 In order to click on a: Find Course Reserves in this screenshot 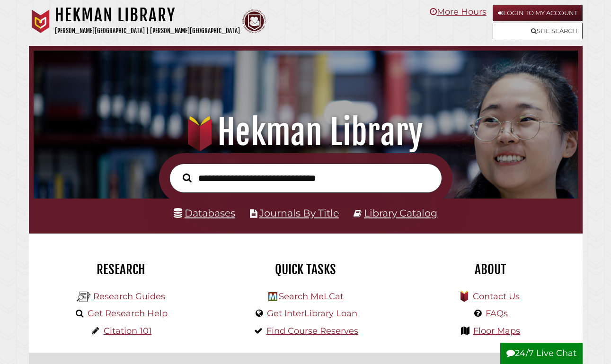, I will do `click(312, 331)`.